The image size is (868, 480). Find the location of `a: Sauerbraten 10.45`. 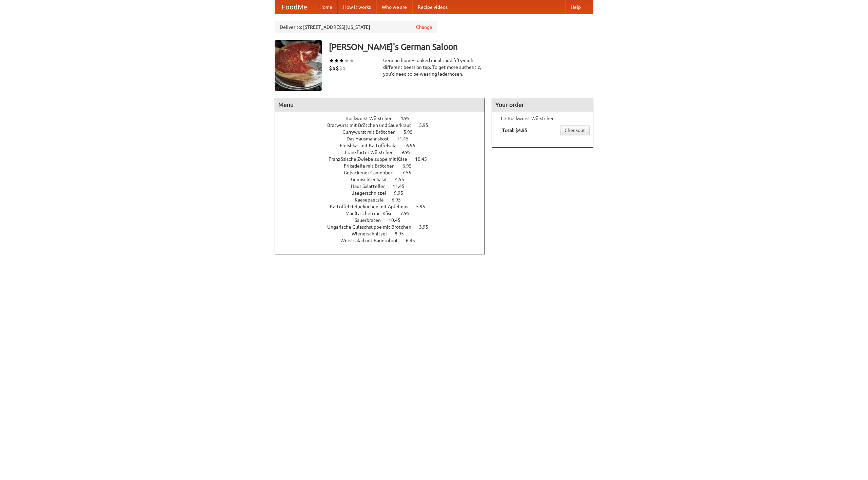

a: Sauerbraten 10.45 is located at coordinates (384, 220).